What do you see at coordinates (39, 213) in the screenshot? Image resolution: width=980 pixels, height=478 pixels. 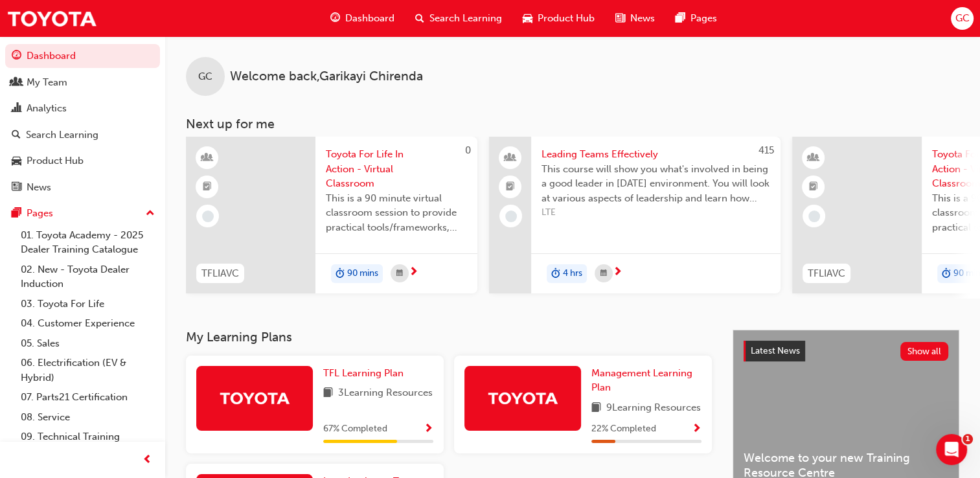 I see `div: Pages` at bounding box center [39, 213].